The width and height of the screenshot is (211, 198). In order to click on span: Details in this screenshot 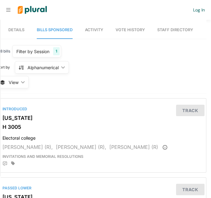, I will do `click(16, 30)`.